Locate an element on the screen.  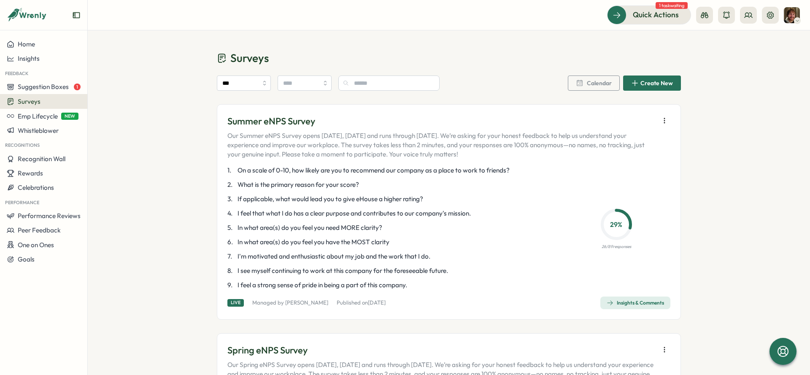
button: Expand sidebar is located at coordinates (76, 15).